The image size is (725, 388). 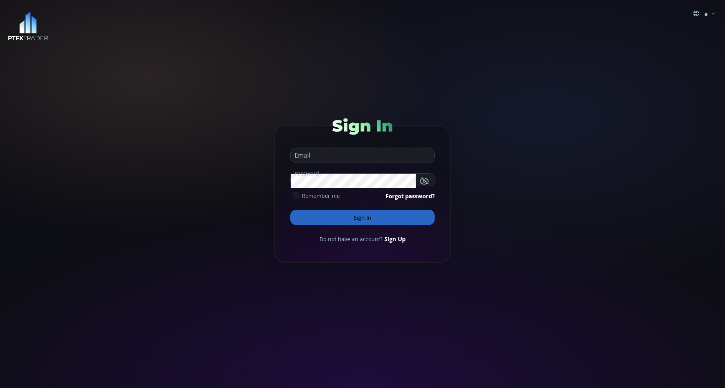 I want to click on a: Forgot password?, so click(x=410, y=196).